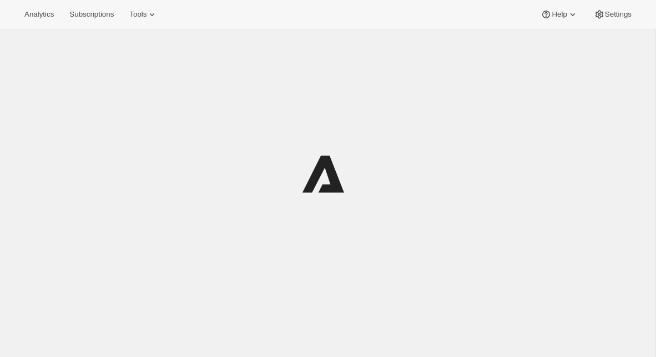 Image resolution: width=656 pixels, height=357 pixels. What do you see at coordinates (559, 14) in the screenshot?
I see `button: Help` at bounding box center [559, 14].